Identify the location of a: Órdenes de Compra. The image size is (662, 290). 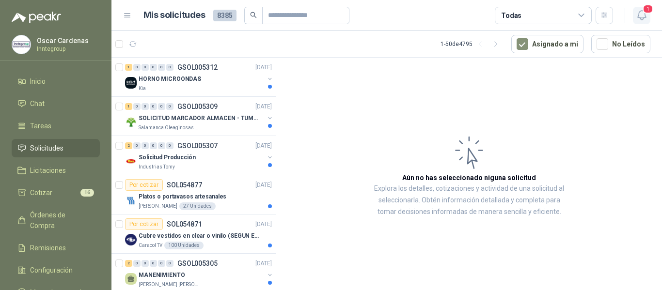
(56, 221).